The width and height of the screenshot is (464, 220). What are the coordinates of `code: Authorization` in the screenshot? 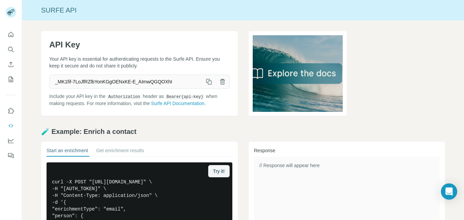 It's located at (124, 97).